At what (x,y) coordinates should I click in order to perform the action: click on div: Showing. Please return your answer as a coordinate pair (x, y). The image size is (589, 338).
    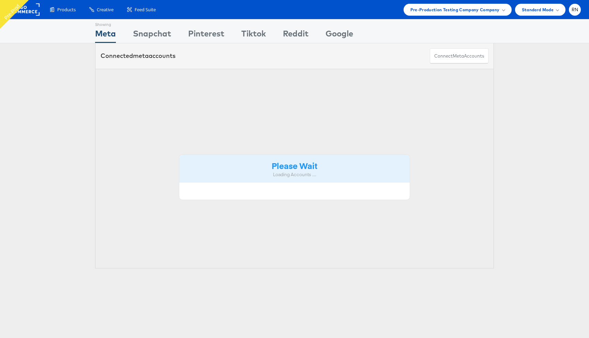
    Looking at the image, I should click on (105, 24).